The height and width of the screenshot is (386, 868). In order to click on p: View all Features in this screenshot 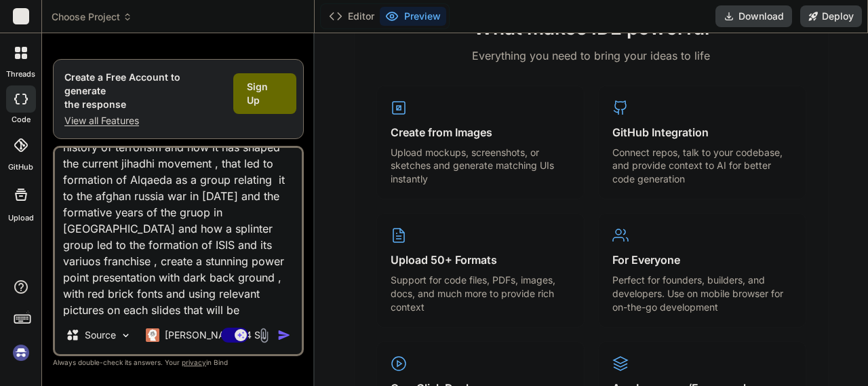, I will do `click(143, 121)`.